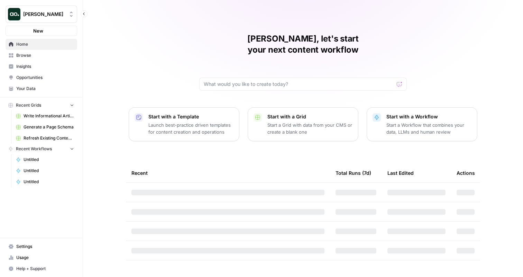 This screenshot has width=523, height=277. Describe the element at coordinates (45, 77) in the screenshot. I see `span: Opportunities` at that location.